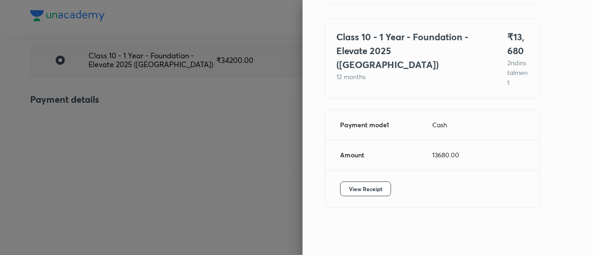 This screenshot has width=593, height=255. I want to click on div: Amount, so click(386, 155).